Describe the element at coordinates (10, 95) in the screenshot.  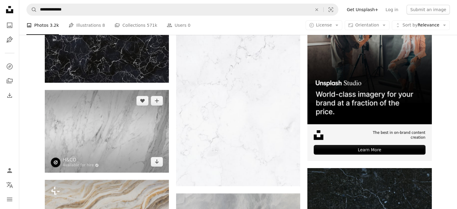
I see `a: Download History` at that location.